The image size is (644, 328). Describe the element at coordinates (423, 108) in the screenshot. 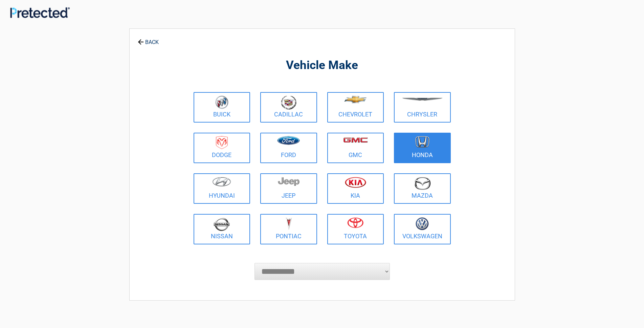

I see `a: Chrysler` at that location.